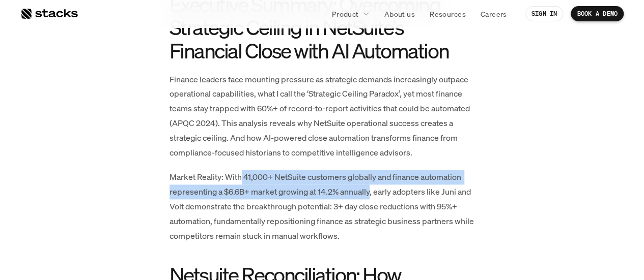  I want to click on a: Privacy Policy, so click(142, 197).